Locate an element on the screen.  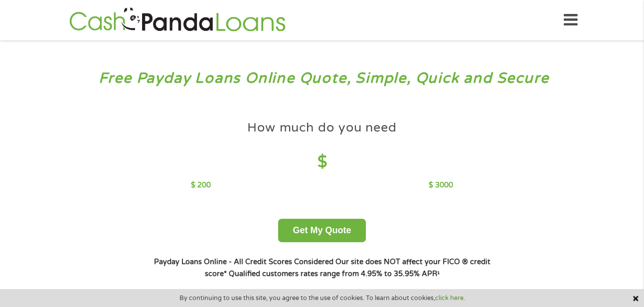
h4: How much do you need is located at coordinates (322, 128).